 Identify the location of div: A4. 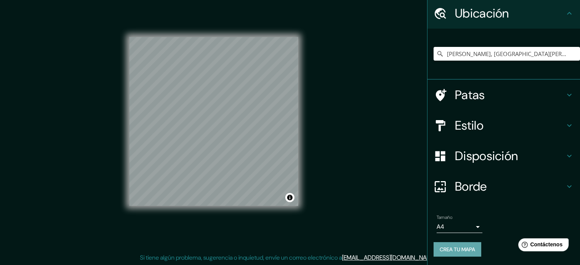
(459, 227).